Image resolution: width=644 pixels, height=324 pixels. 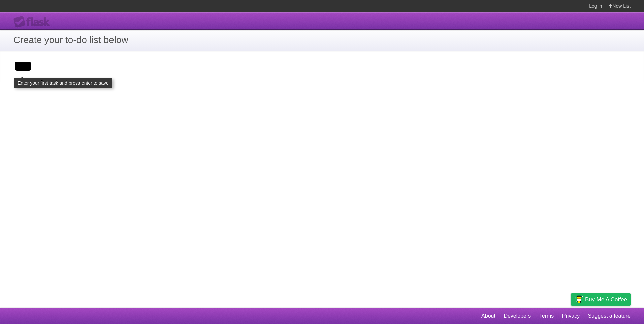 What do you see at coordinates (322, 40) in the screenshot?
I see `h1: Create your to-do list below` at bounding box center [322, 40].